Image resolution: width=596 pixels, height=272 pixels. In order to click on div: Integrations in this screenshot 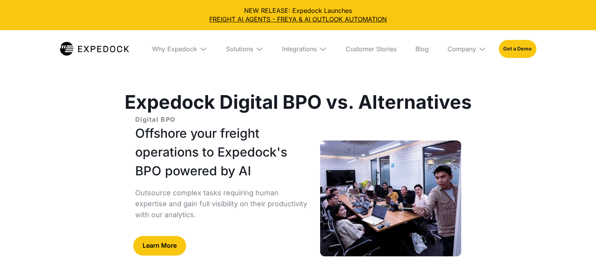, I will do `click(299, 49)`.